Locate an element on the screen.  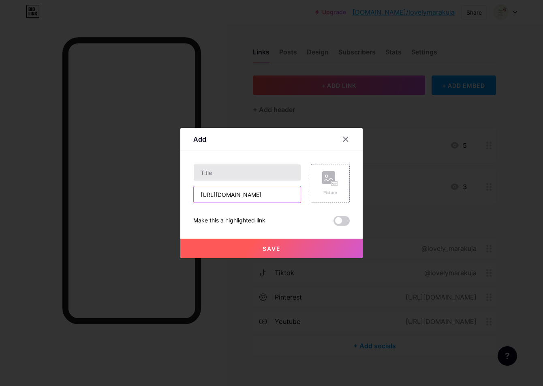
input: URL is located at coordinates (247, 194).